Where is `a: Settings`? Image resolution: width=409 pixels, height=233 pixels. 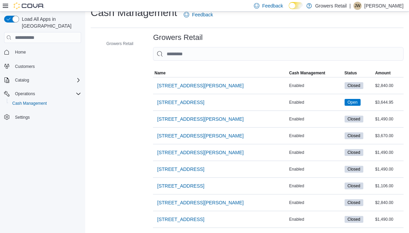 a: Settings is located at coordinates (22, 117).